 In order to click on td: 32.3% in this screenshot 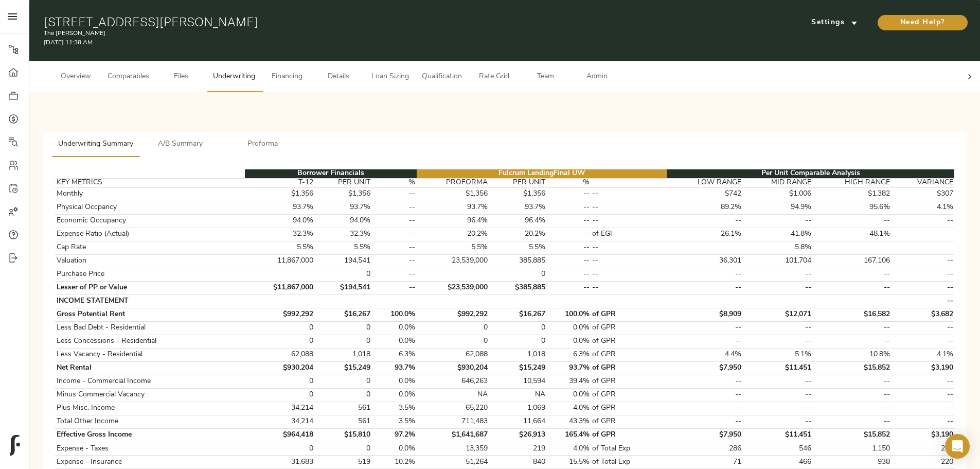, I will do `click(280, 234)`.